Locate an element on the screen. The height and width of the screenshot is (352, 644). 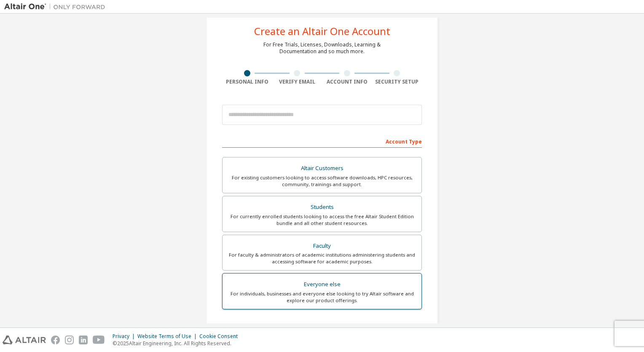
div: Students is located at coordinates (322, 207).